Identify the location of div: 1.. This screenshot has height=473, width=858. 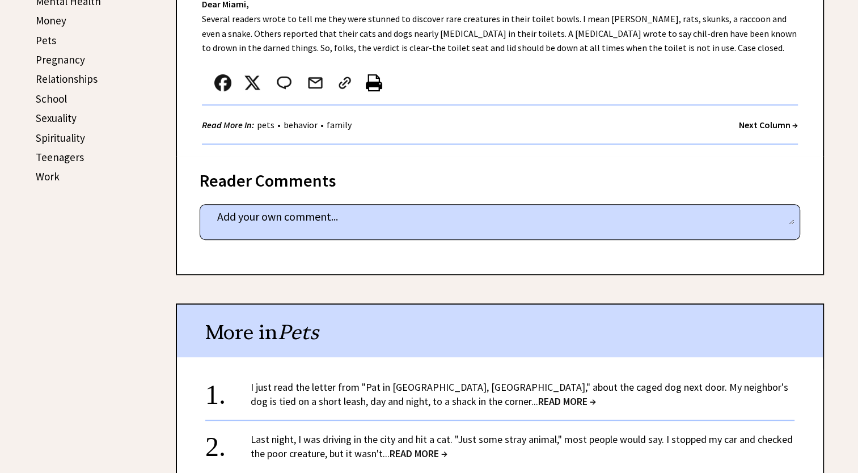
(228, 390).